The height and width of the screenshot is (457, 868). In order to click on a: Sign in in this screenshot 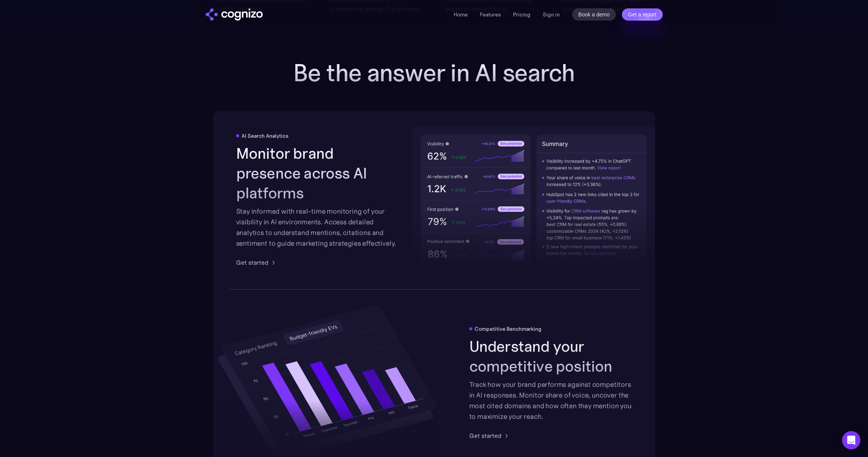, I will do `click(551, 14)`.